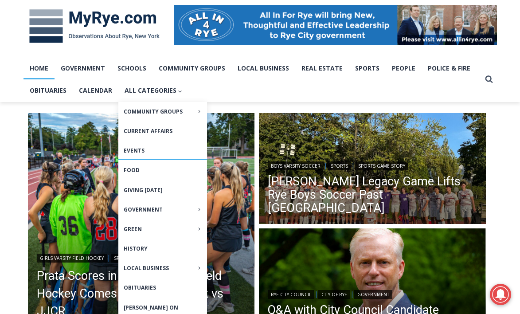  I want to click on a: Girls Varsity Field Hockey, so click(72, 258).